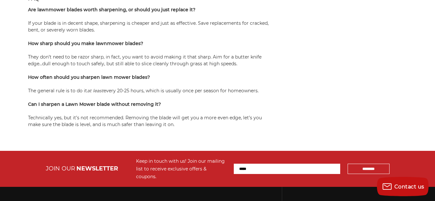 This screenshot has height=201, width=435. What do you see at coordinates (145, 121) in the screenshot?
I see `span: Technically yes, but it’s not recommended. Removing the blade will get you a more even edge, let’...` at bounding box center [145, 121].